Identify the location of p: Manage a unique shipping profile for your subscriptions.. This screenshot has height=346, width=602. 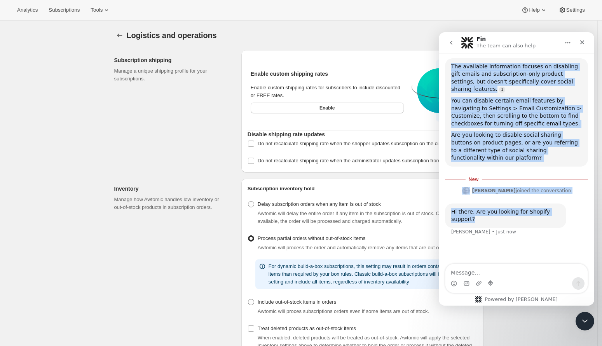
(171, 75).